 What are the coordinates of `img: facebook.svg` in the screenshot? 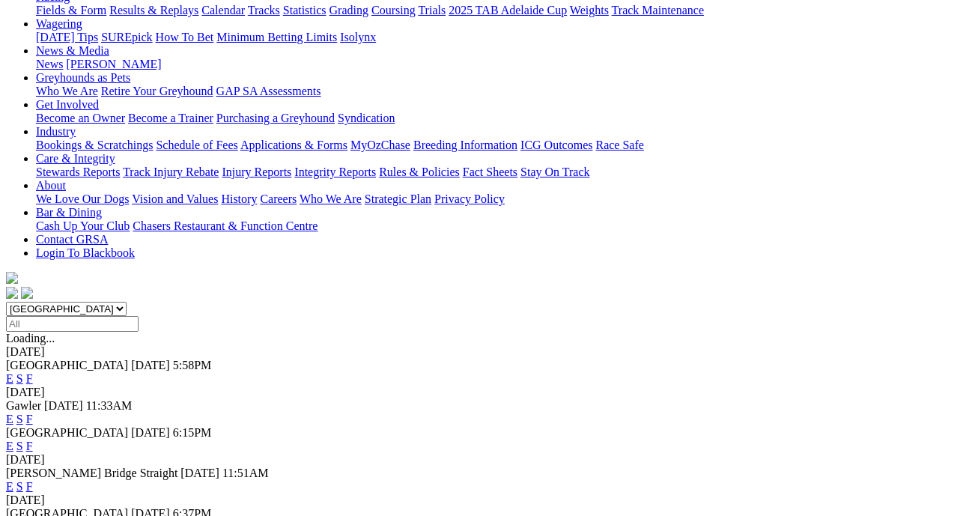 It's located at (12, 293).